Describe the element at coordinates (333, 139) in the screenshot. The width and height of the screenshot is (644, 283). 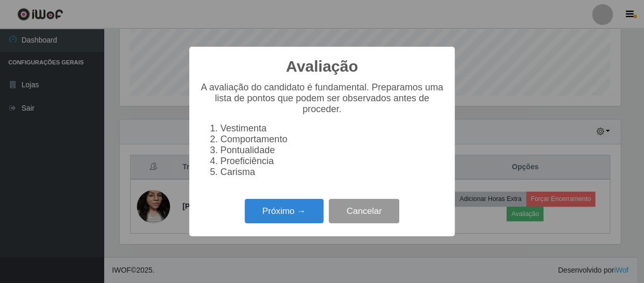
I see `li: Comportamento` at that location.